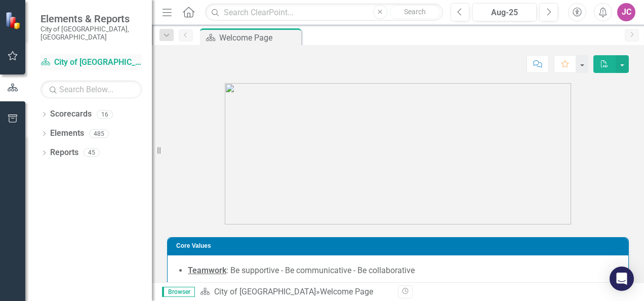 The height and width of the screenshot is (301, 644). I want to click on input: Search Below..., so click(91, 89).